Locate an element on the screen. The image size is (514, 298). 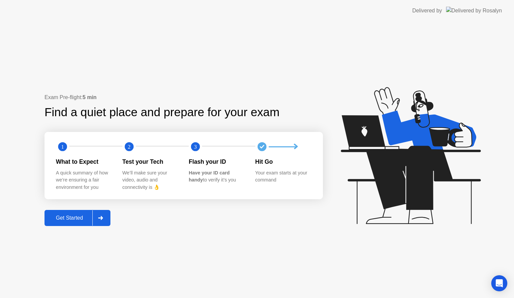
img: Delivered by Rosalyn is located at coordinates (474, 10).